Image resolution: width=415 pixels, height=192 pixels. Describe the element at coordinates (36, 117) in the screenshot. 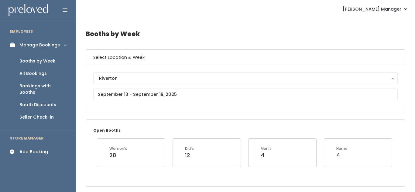

I see `div: Seller Check-in` at that location.